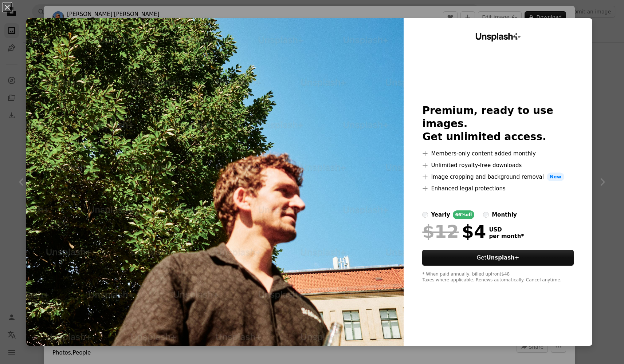 The height and width of the screenshot is (364, 624). Describe the element at coordinates (424, 215) in the screenshot. I see `input: yearly66%off` at that location.